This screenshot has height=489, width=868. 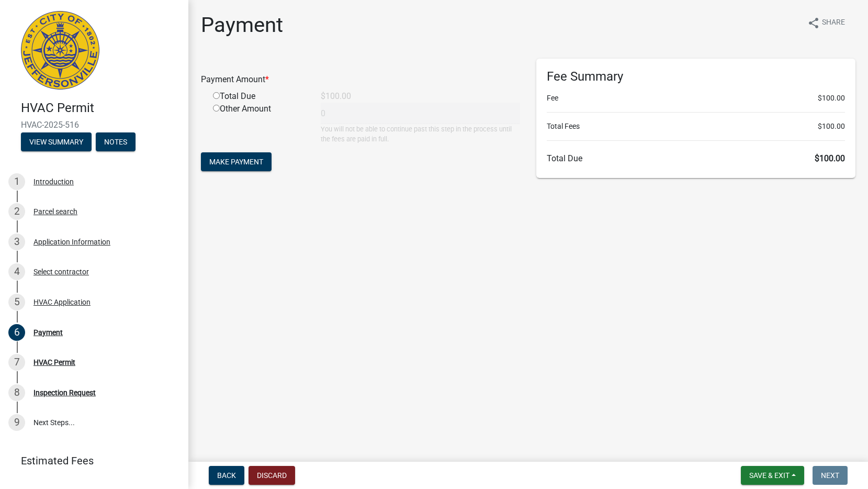 I want to click on div: Parcel search, so click(x=56, y=211).